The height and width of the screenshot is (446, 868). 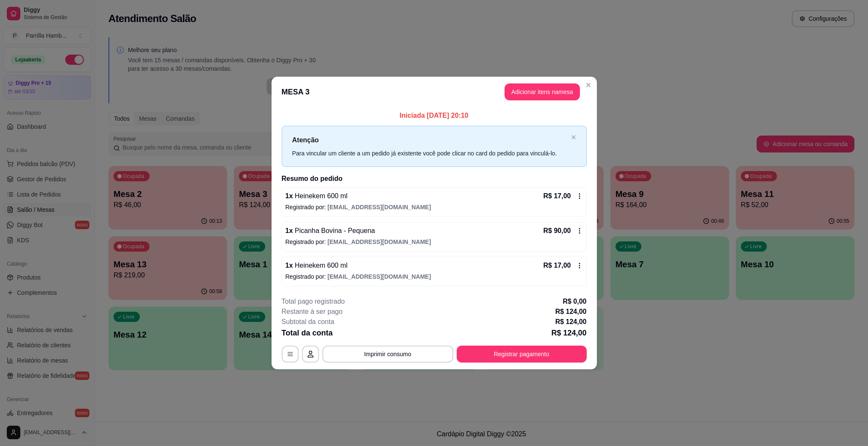 What do you see at coordinates (387, 354) in the screenshot?
I see `button: Imprimir consumo` at bounding box center [387, 354].